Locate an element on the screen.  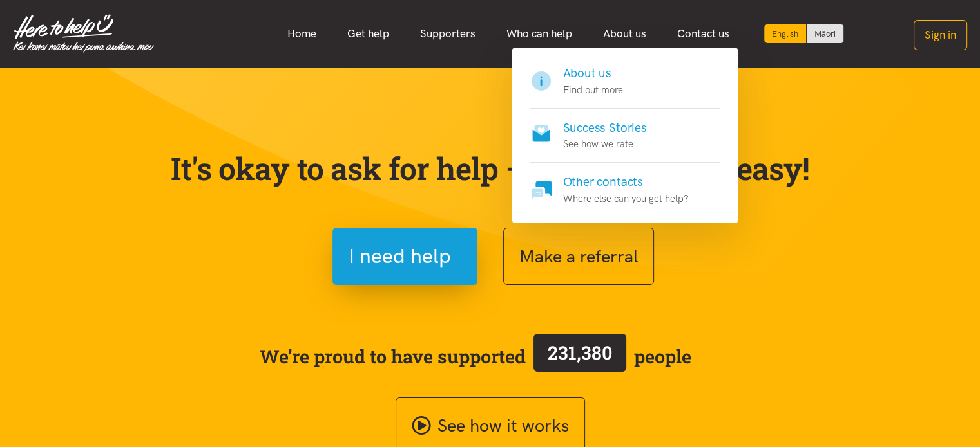
a: Success Stories See how we rate is located at coordinates (625, 136).